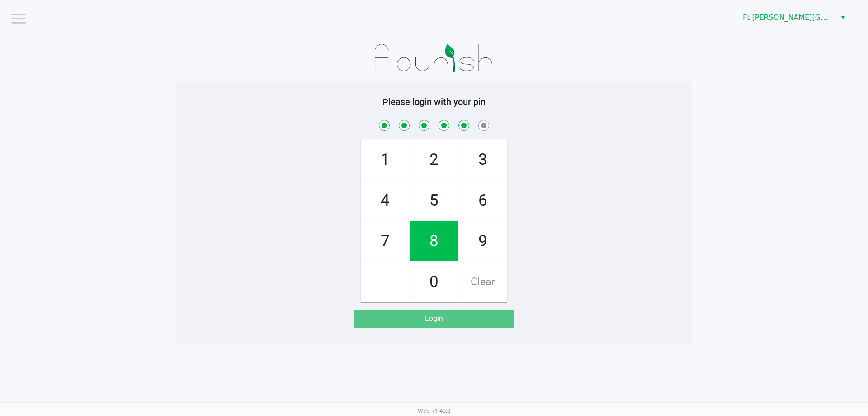 The width and height of the screenshot is (868, 416). I want to click on button: Select, so click(843, 18).